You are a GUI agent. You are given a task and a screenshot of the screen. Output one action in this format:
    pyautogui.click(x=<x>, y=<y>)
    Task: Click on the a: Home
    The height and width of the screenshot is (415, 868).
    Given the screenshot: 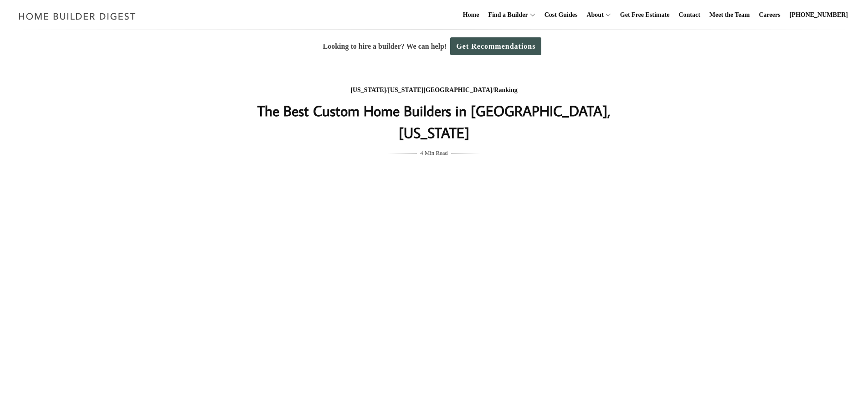 What is the action you would take?
    pyautogui.click(x=471, y=15)
    